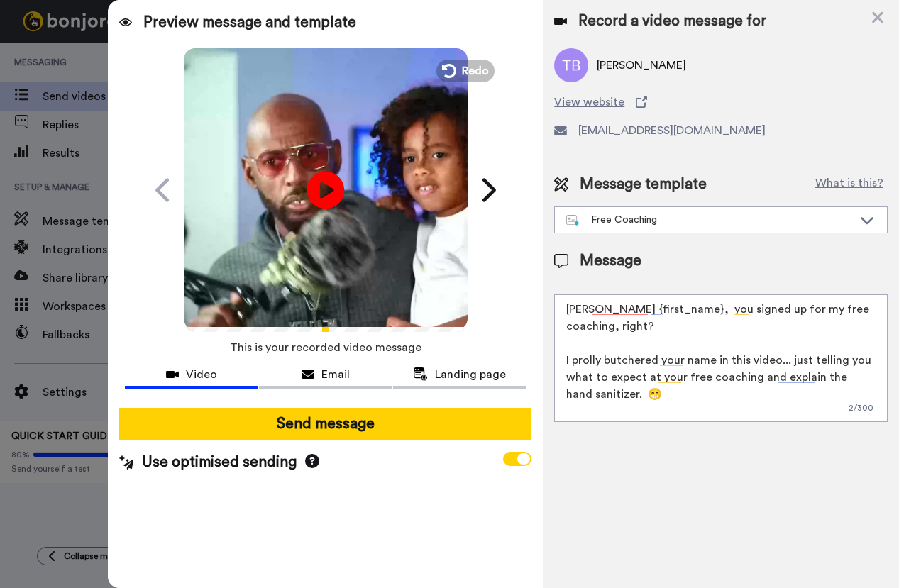 This screenshot has height=588, width=899. Describe the element at coordinates (336, 375) in the screenshot. I see `span: Email` at that location.